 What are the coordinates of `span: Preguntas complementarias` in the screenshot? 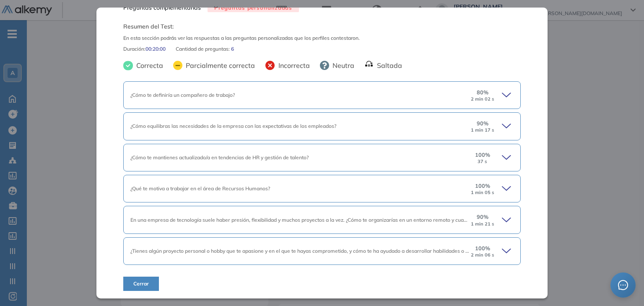 It's located at (162, 7).